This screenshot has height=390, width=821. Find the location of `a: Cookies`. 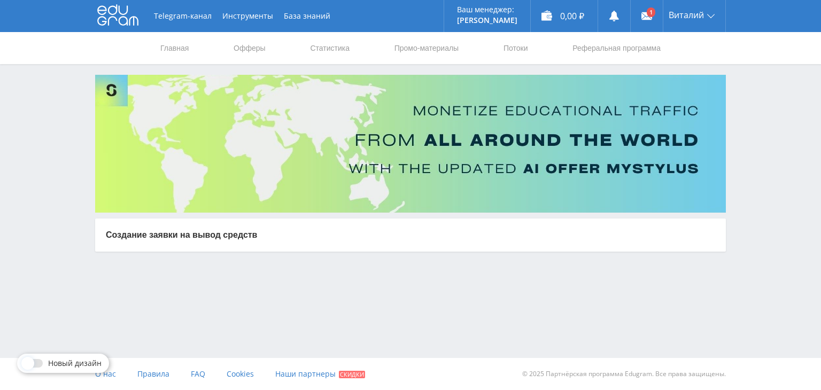

a: Cookies is located at coordinates (240, 374).